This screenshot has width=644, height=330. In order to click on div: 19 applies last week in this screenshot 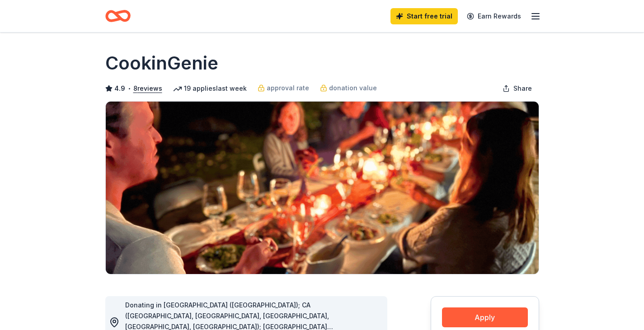, I will do `click(210, 88)`.